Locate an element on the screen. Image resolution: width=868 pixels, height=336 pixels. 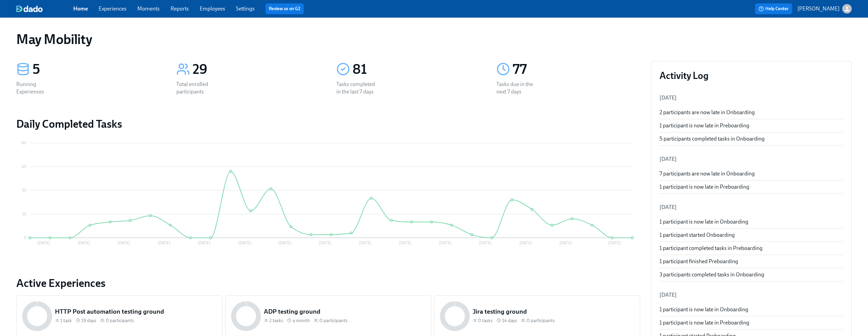
span: 14 days is located at coordinates (510, 320).